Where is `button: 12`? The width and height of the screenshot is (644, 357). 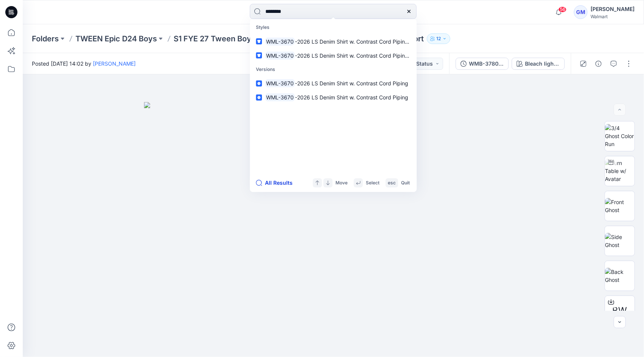
button: 12 is located at coordinates (439, 38).